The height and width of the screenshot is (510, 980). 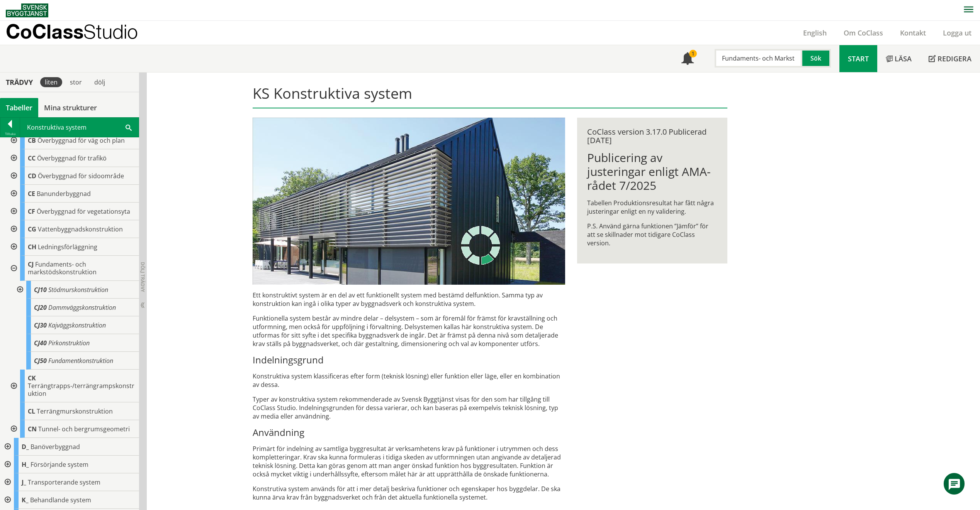 What do you see at coordinates (31, 412) in the screenshot?
I see `span: CL` at bounding box center [31, 412].